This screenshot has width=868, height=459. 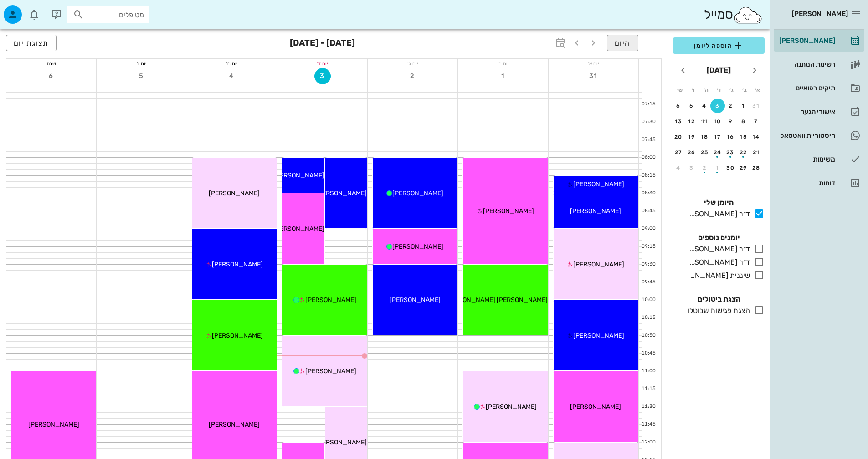 What do you see at coordinates (679, 106) in the screenshot?
I see `div: 6` at bounding box center [679, 106].